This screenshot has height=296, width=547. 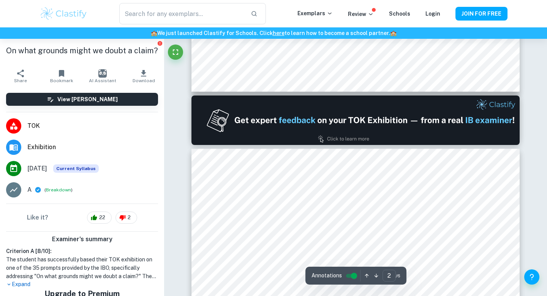 I want to click on button: Breakdown, so click(x=59, y=190).